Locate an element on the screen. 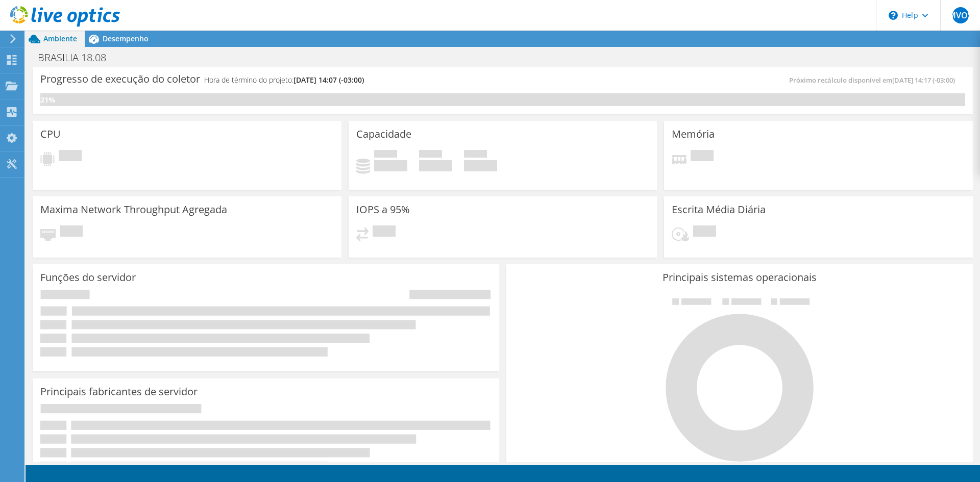 This screenshot has height=482, width=980. h3: IOPS a 95% is located at coordinates (383, 210).